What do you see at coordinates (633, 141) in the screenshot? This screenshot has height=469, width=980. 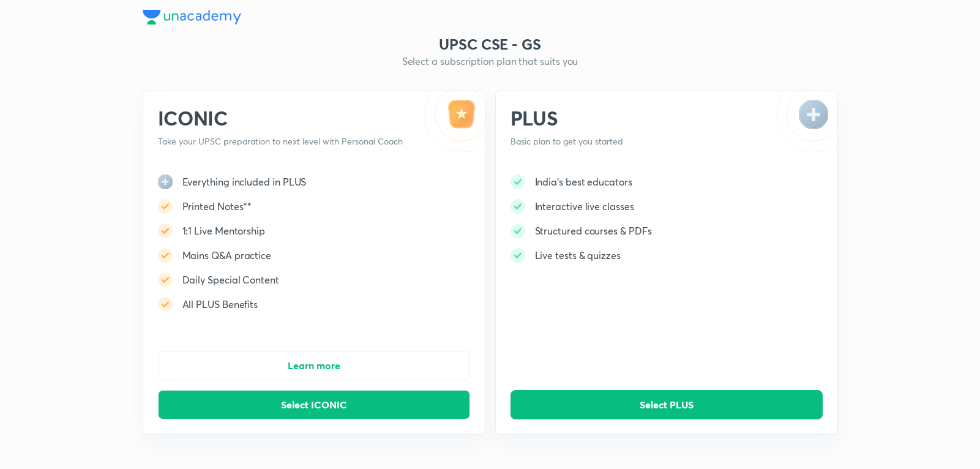 I see `p: Basic plan to get you started` at bounding box center [633, 141].